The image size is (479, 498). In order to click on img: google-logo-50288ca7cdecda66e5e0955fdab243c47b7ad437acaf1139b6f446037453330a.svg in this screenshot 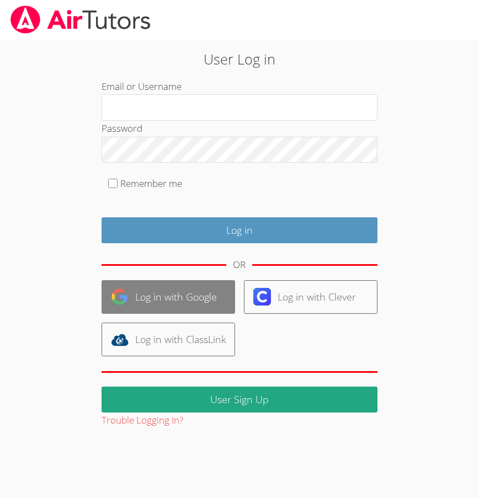, I will do `click(120, 297)`.